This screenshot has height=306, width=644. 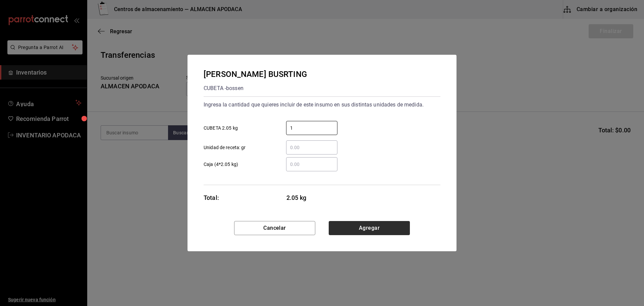 I want to click on div: Total:, so click(x=212, y=198).